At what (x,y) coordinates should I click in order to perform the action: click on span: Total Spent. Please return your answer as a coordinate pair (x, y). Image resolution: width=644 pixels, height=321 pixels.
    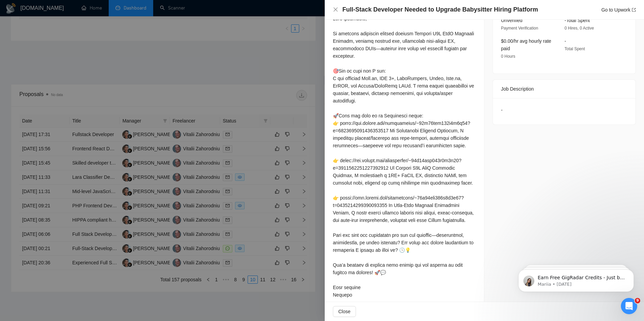
    Looking at the image, I should click on (575, 49).